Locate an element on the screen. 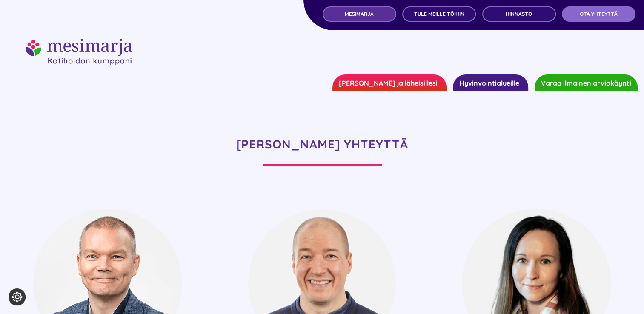 Image resolution: width=644 pixels, height=314 pixels. a: MESIMARJA is located at coordinates (359, 14).